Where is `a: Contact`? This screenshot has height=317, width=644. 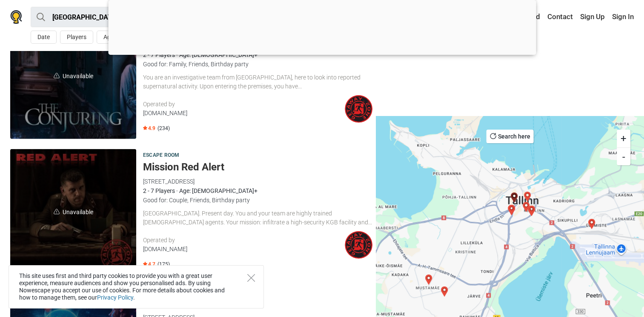
a: Contact is located at coordinates (560, 17).